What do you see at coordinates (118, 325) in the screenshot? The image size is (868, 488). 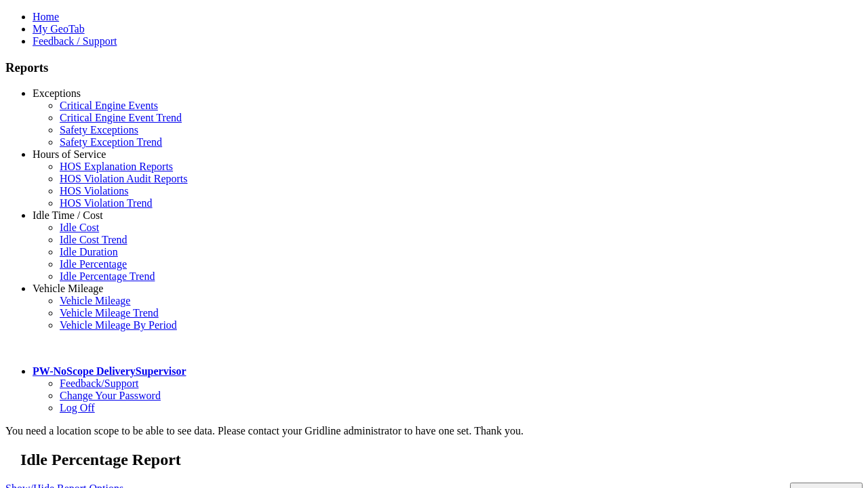 I see `a: Vehicle Mileage By Period` at bounding box center [118, 325].